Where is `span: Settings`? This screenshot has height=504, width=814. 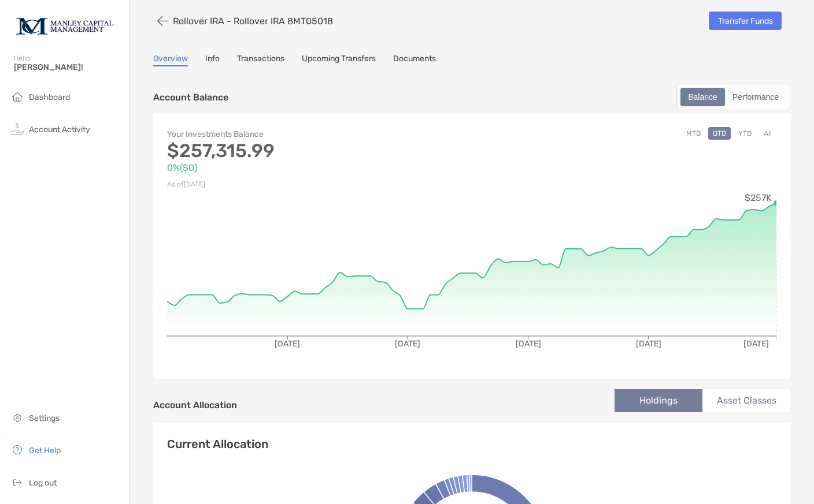 span: Settings is located at coordinates (44, 418).